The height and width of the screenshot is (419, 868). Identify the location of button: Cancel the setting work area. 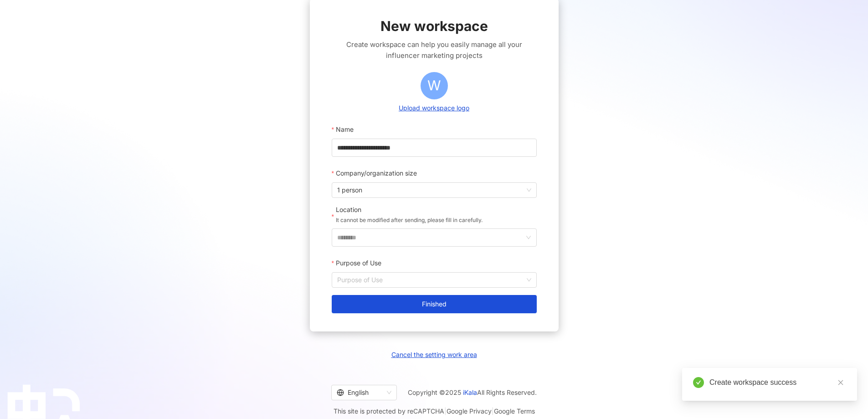
(434, 354).